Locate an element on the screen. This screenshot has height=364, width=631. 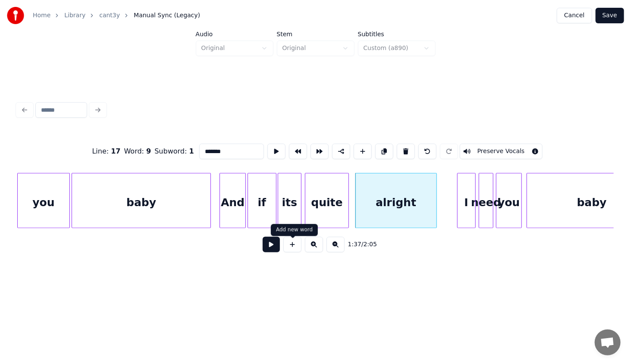
div: פתח צ'אט is located at coordinates (608, 342).